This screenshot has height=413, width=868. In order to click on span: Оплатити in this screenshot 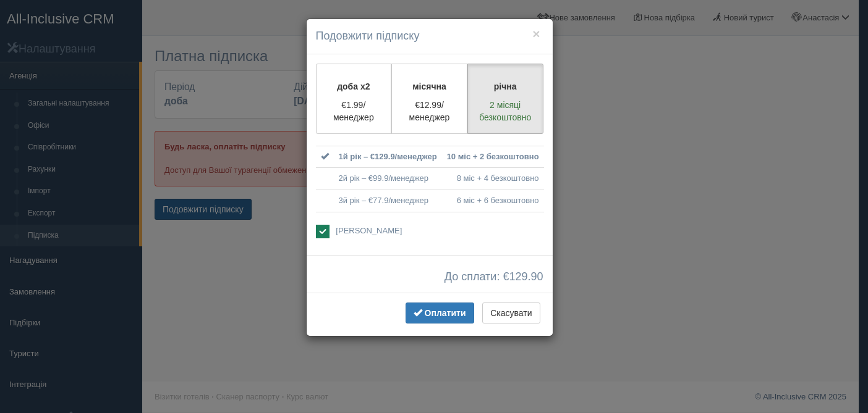, I will do `click(445, 313)`.